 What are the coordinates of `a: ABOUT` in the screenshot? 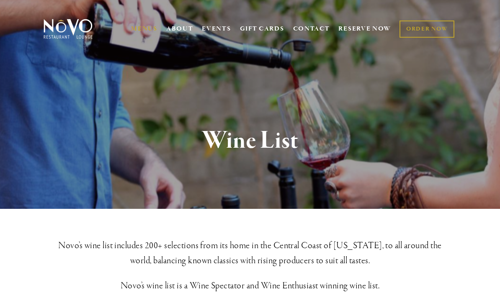 It's located at (180, 29).